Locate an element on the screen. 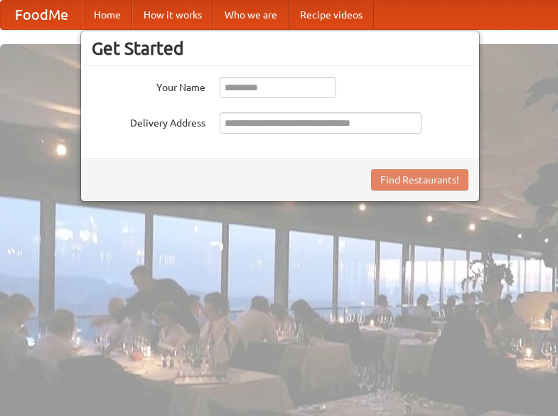 The height and width of the screenshot is (416, 558). a: How it works is located at coordinates (173, 15).